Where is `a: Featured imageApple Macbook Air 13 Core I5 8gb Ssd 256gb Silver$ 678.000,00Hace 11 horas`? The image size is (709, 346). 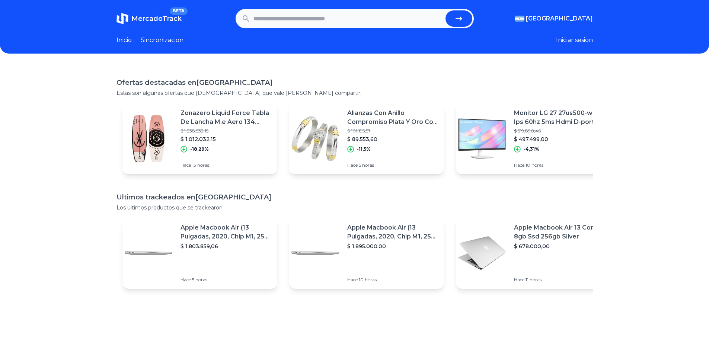 a: Featured imageApple Macbook Air 13 Core I5 8gb Ssd 256gb Silver$ 678.000,00Hace 11 horas is located at coordinates (533, 253).